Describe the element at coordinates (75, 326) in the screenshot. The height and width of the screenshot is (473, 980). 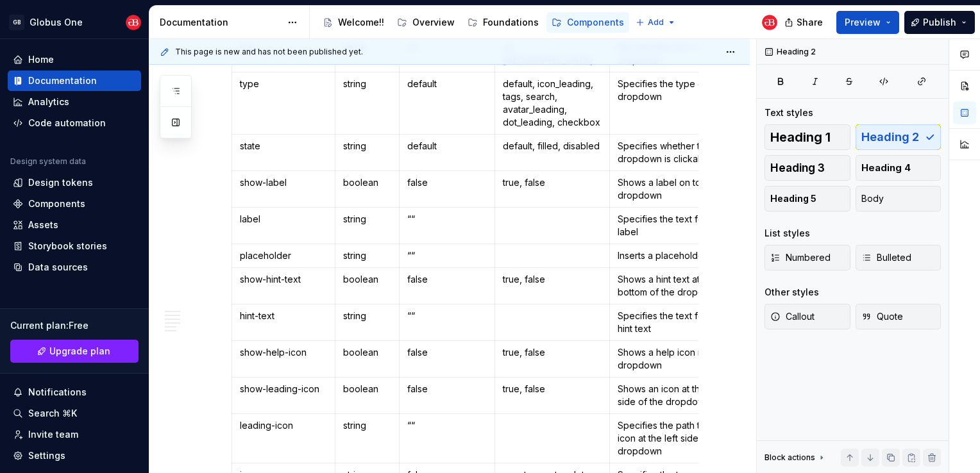
I see `div: Current plan : Free` at that location.